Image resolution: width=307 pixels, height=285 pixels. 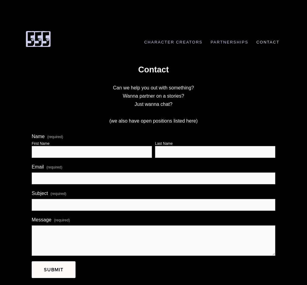 What do you see at coordinates (54, 270) in the screenshot?
I see `span: Submit` at bounding box center [54, 270].